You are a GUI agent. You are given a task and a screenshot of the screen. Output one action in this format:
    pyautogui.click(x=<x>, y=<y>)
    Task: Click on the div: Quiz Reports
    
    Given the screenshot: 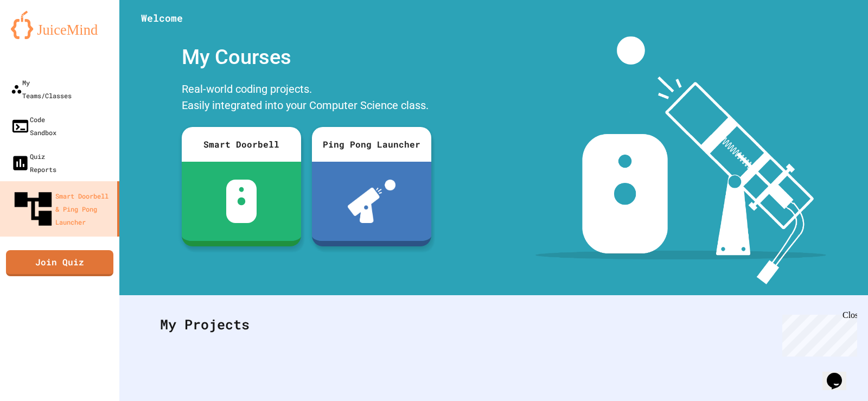 What is the action you would take?
    pyautogui.click(x=34, y=163)
    